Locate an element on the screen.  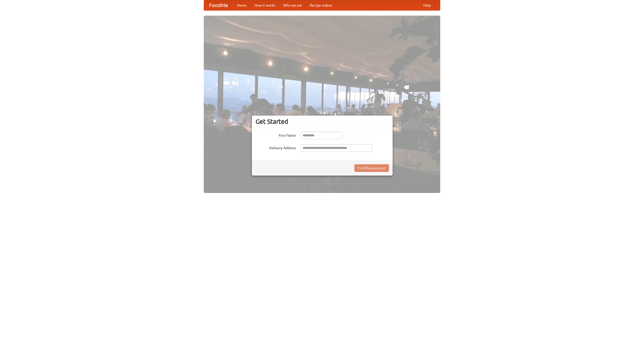
button: Find Restaurants! is located at coordinates (372, 168).